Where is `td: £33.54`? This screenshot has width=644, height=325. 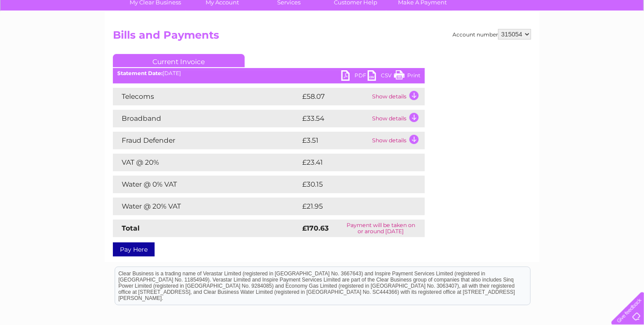 td: £33.54 is located at coordinates (334, 119).